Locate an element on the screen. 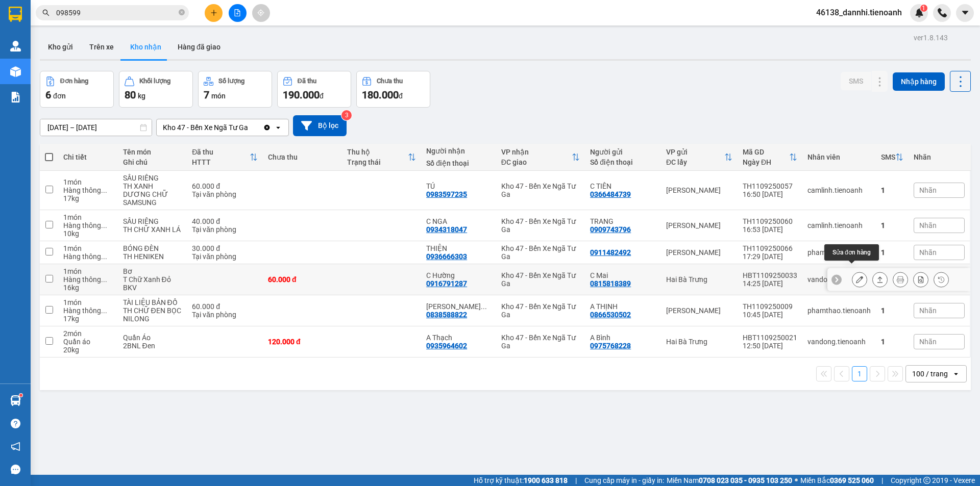 The image size is (980, 486). div: TH CHỮ XANH LÁ is located at coordinates (153, 229).